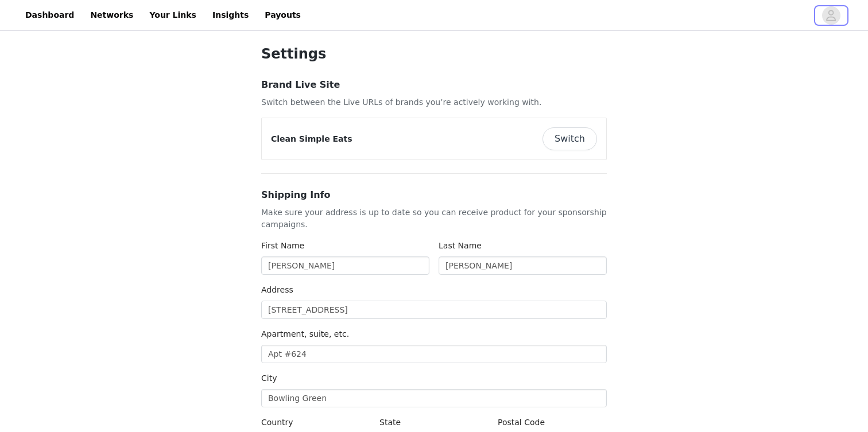  I want to click on a: Networks, so click(112, 15).